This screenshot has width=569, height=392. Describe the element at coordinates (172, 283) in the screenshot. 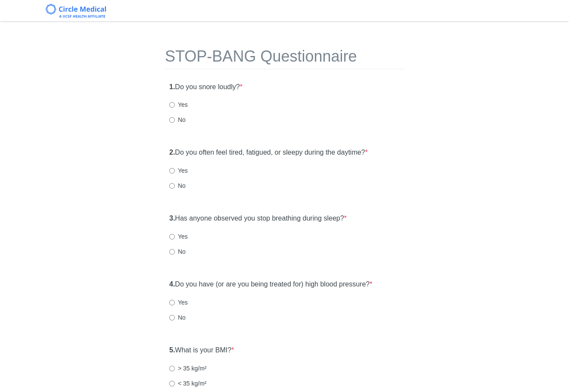

I see `strong: 4.` at that location.